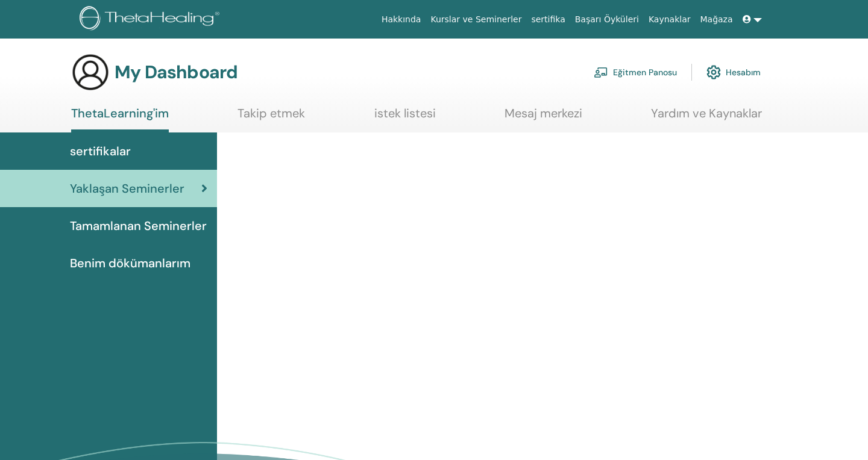 The height and width of the screenshot is (460, 868). What do you see at coordinates (714, 72) in the screenshot?
I see `img: cog.svg` at bounding box center [714, 72].